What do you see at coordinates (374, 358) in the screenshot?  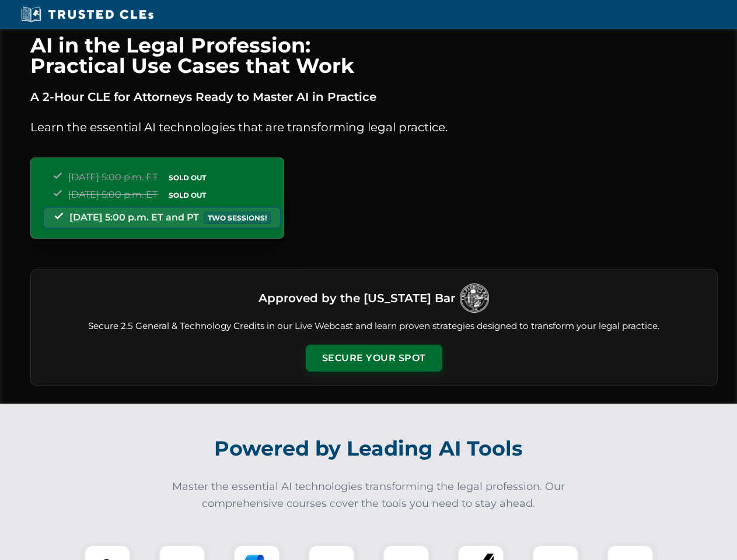 I see `button: Secure Your Spot` at bounding box center [374, 358].